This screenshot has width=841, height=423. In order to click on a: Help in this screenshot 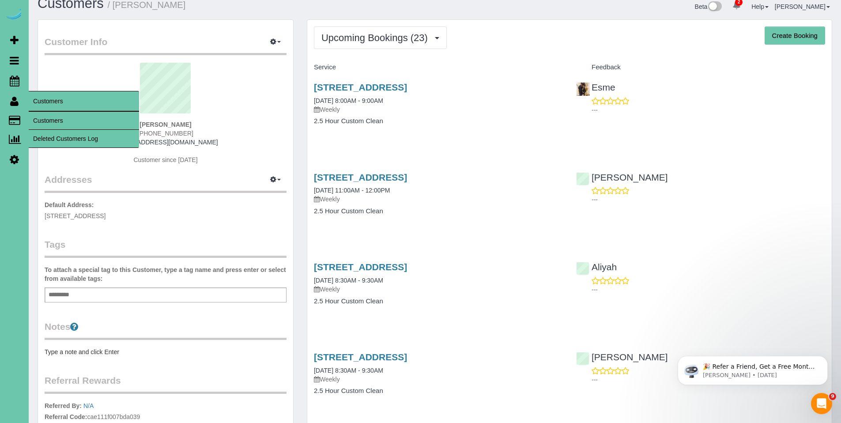, I will do `click(760, 7)`.